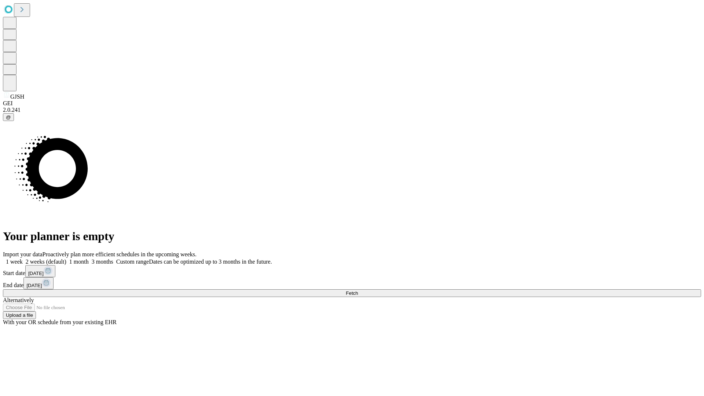 Image resolution: width=704 pixels, height=396 pixels. Describe the element at coordinates (17, 96) in the screenshot. I see `span: GJSH` at that location.